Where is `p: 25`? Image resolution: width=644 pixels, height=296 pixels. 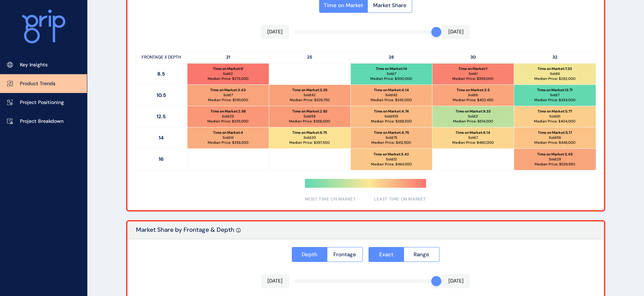 p: 25 is located at coordinates (310, 57).